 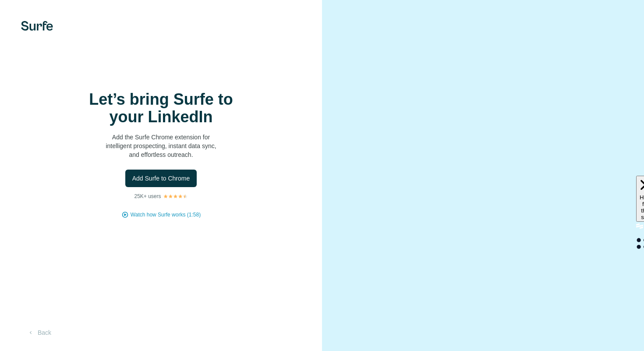 I want to click on h1: Let’s bring Surfe to your LinkedIn, so click(x=161, y=108).